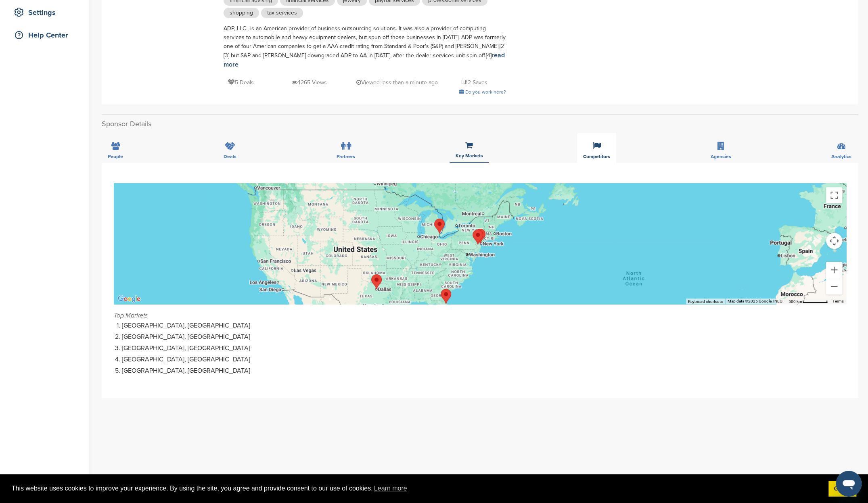 The width and height of the screenshot is (868, 503). I want to click on button: Map camera controls, so click(834, 241).